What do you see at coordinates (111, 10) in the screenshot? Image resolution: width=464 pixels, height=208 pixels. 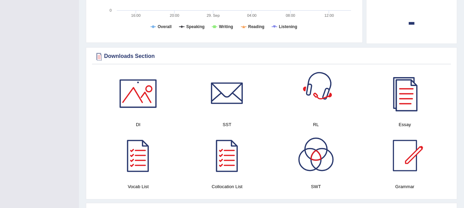 I see `text: 0` at bounding box center [111, 10].